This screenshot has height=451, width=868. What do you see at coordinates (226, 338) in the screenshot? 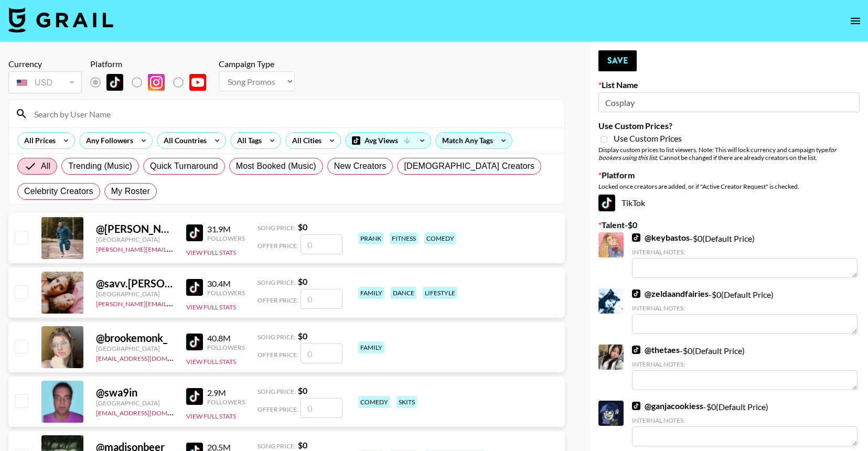
I see `div: 40.8M` at bounding box center [226, 338].